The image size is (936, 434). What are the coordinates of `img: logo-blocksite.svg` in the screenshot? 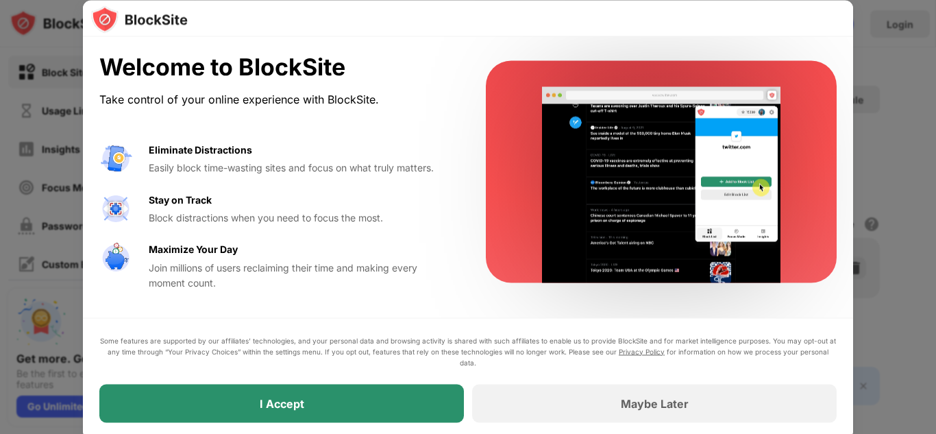 It's located at (139, 19).